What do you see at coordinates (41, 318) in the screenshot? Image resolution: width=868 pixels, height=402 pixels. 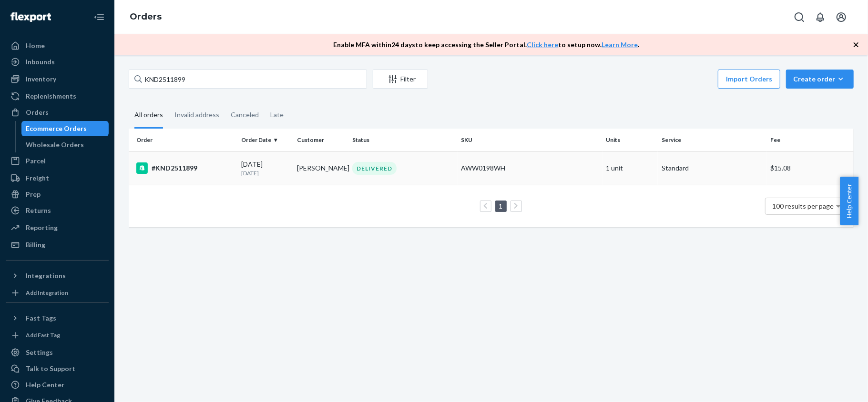 I see `div: Fast Tags` at bounding box center [41, 318].